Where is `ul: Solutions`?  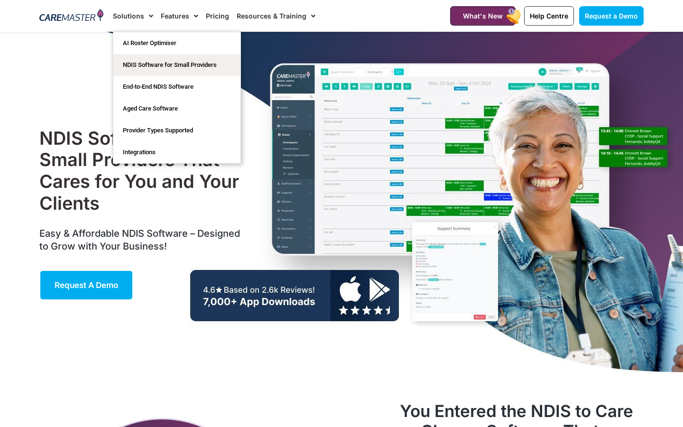
ul: Solutions is located at coordinates (177, 98).